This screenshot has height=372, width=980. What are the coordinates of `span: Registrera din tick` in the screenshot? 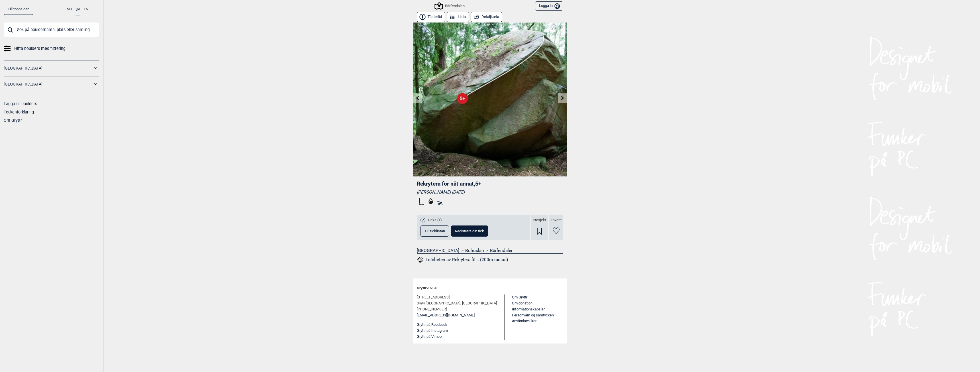 It's located at (470, 230).